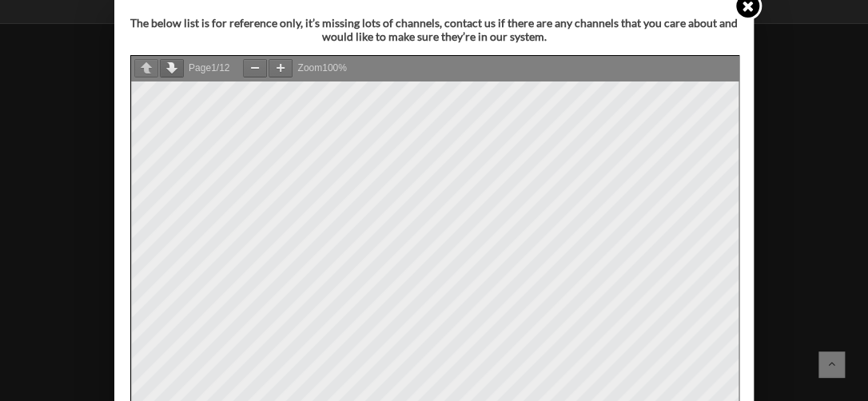  Describe the element at coordinates (213, 68) in the screenshot. I see `span: 1` at that location.